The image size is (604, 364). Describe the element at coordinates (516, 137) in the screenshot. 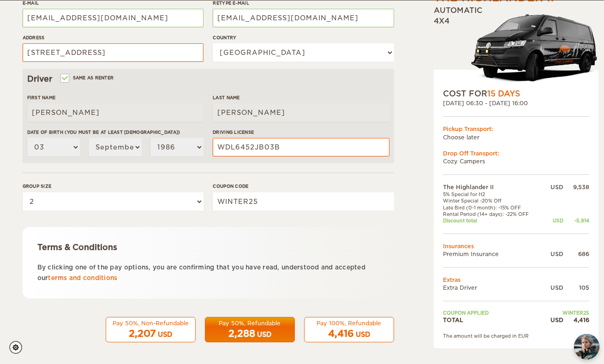

I see `td: Choose later` at that location.